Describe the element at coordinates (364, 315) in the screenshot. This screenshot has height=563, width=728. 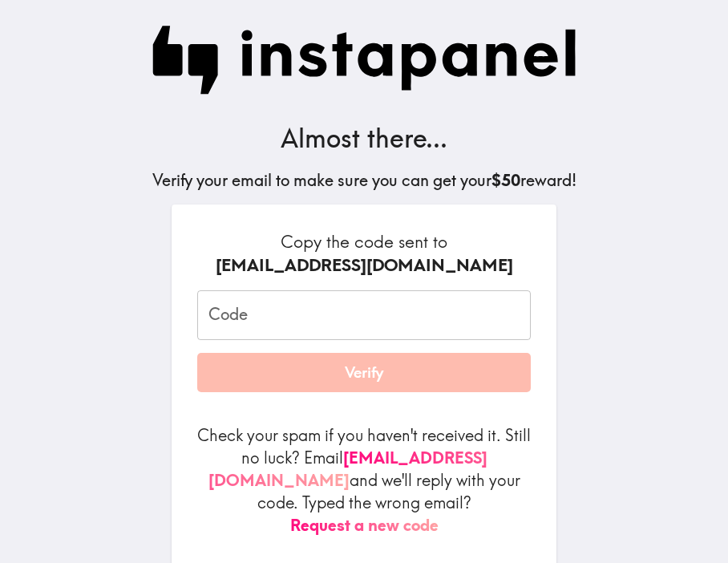
I see `input: xxx_xxx_xxx` at that location.